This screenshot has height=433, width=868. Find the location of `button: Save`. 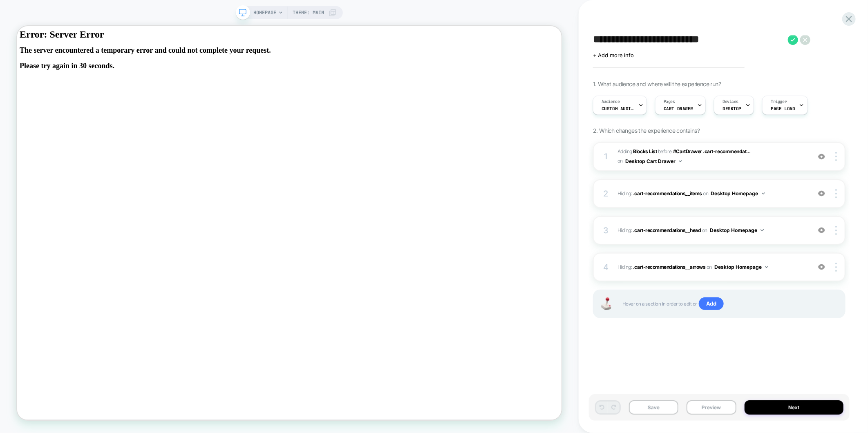

button: Save is located at coordinates (653, 407).